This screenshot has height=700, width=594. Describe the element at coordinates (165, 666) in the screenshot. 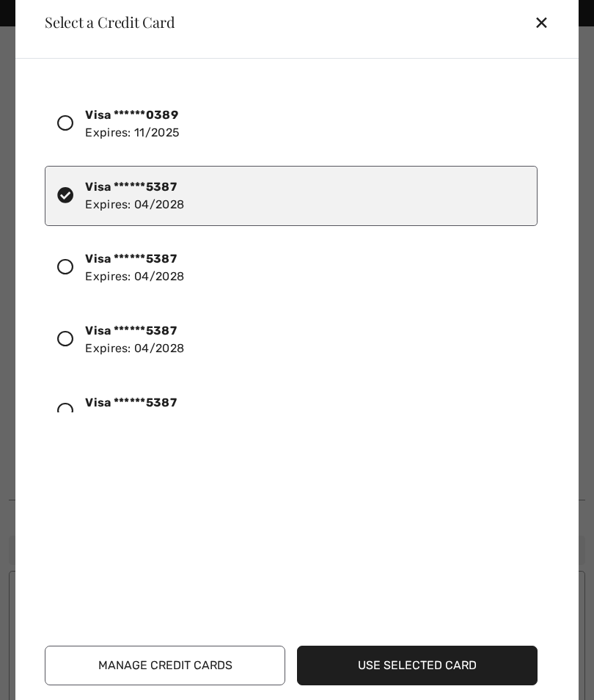

I see `button: Manage Credit Cards` at that location.